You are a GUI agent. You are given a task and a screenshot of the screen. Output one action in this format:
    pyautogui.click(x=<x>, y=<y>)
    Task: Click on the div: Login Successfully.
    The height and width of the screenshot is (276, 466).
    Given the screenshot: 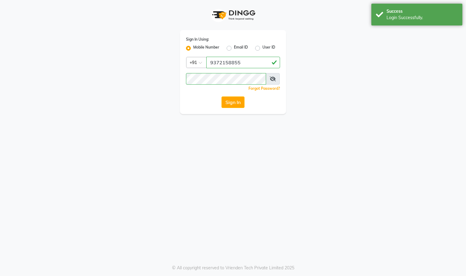 What is the action you would take?
    pyautogui.click(x=422, y=18)
    